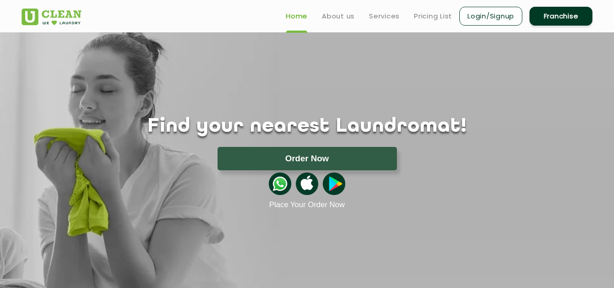 This screenshot has width=614, height=288. Describe the element at coordinates (385, 16) in the screenshot. I see `a: Services` at that location.